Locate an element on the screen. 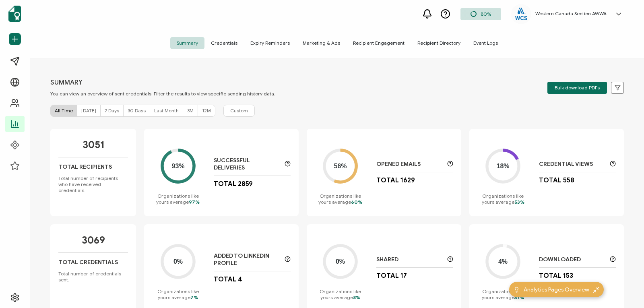 The height and width of the screenshot is (308, 644). span: 3M is located at coordinates (191, 110).